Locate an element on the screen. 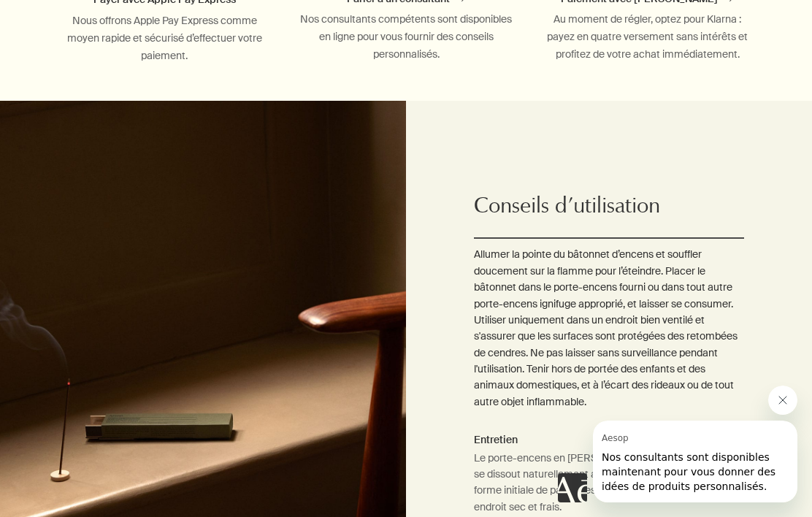  div: Nous offrons Apple Pay Express comme moyen rapide et sécurisé d’effectuer votre paiement. is located at coordinates (164, 38).